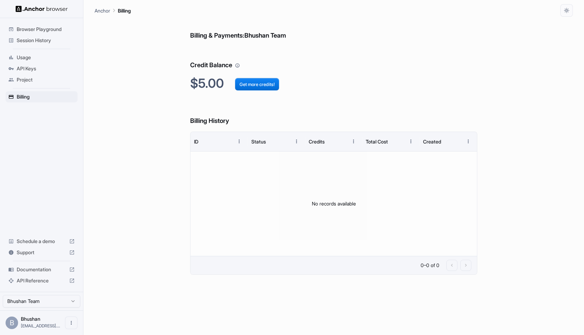 The height and width of the screenshot is (335, 584). I want to click on div: Browser Playground, so click(41, 29).